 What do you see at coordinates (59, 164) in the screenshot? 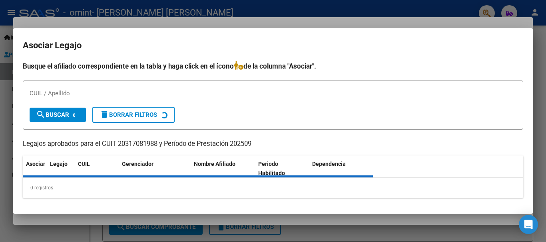
I see `span: Legajo` at bounding box center [59, 164].